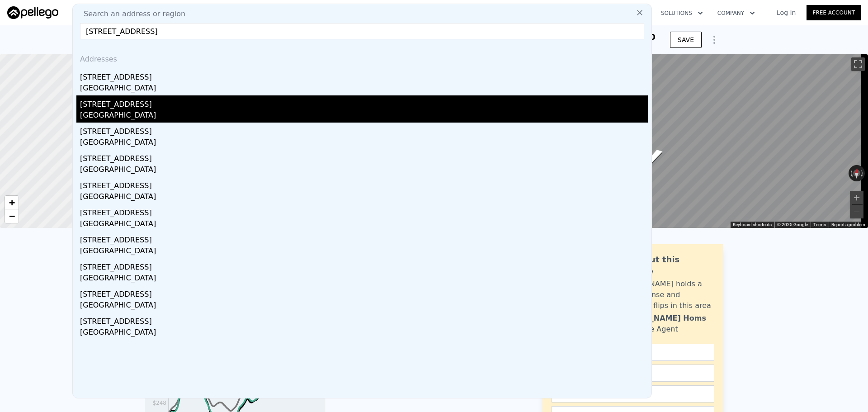  What do you see at coordinates (131, 14) in the screenshot?
I see `span: Search an address or region` at bounding box center [131, 14].